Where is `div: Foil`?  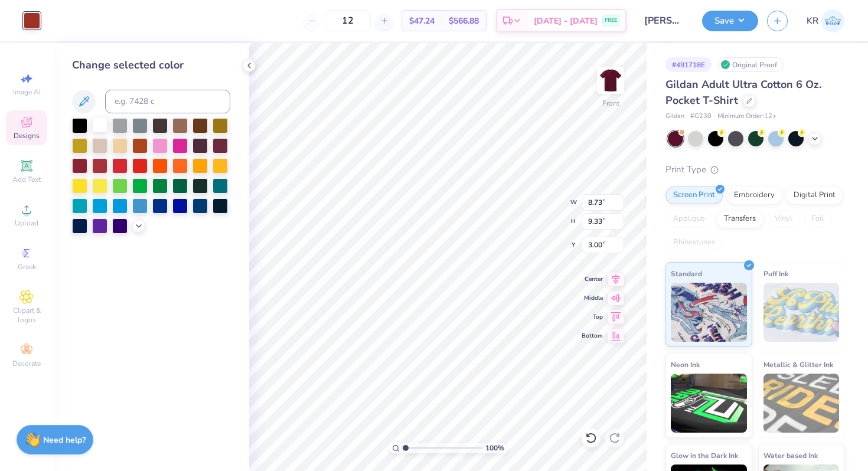 div: Foil is located at coordinates (817, 219).